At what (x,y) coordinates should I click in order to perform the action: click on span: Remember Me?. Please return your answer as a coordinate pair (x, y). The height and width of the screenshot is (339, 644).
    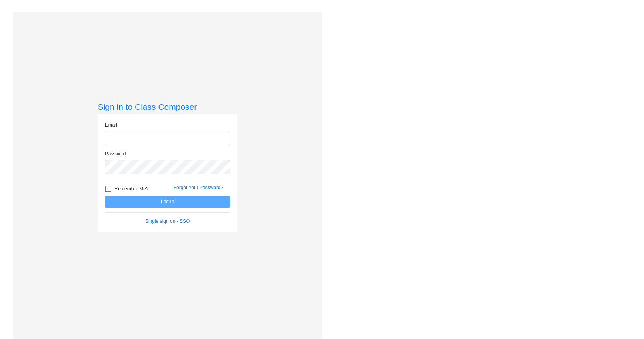
    Looking at the image, I should click on (132, 189).